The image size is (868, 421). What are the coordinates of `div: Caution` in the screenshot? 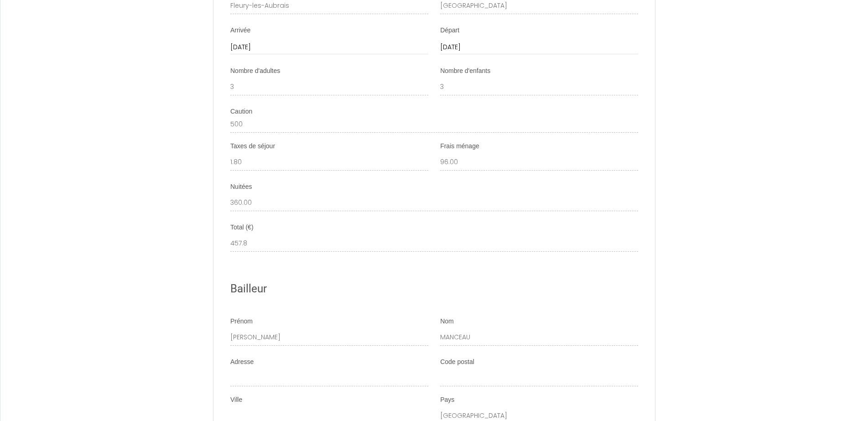 It's located at (434, 112).